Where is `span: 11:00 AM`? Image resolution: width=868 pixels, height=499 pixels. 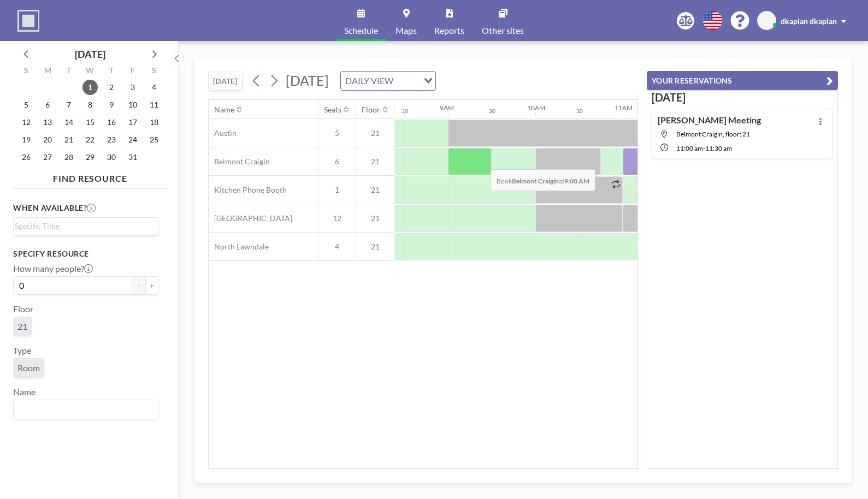 span: 11:00 AM is located at coordinates (690, 148).